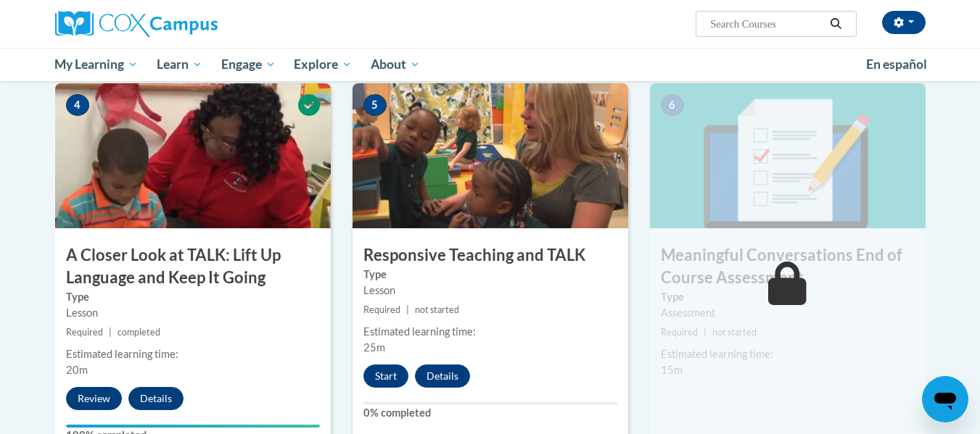  I want to click on h3: Meaningful Conversations End of Course Assessment, so click(788, 267).